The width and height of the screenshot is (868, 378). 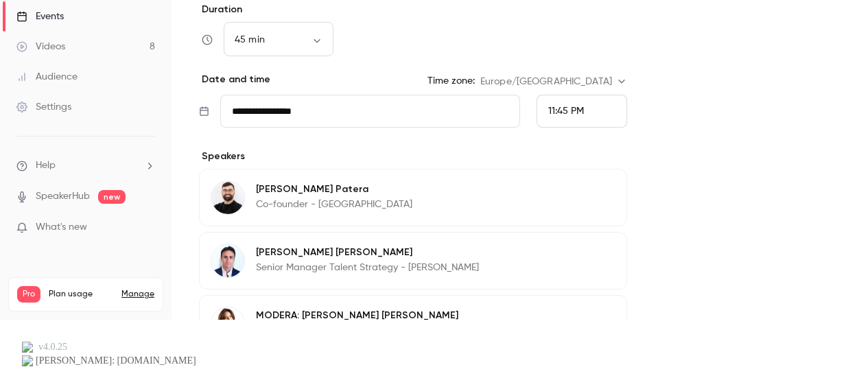 I want to click on span: Help, so click(x=45, y=166).